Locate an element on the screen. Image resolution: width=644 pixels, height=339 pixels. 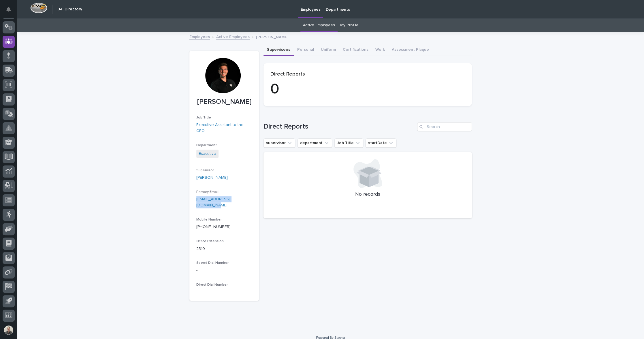
p: 0 is located at coordinates (368, 89).